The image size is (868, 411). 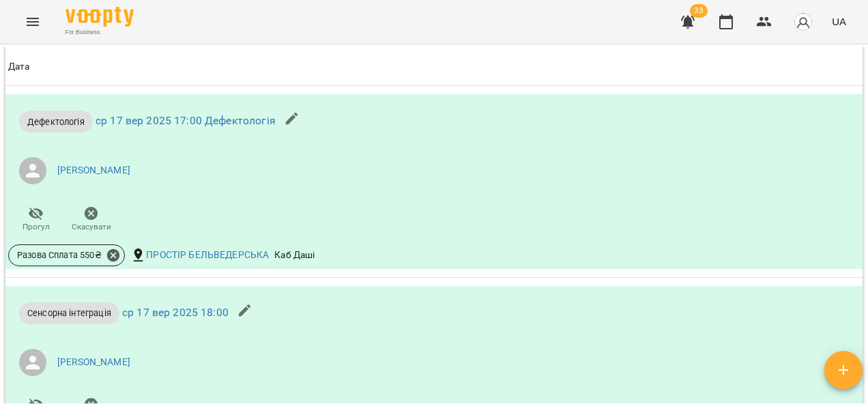 I want to click on span: UA, so click(x=839, y=21).